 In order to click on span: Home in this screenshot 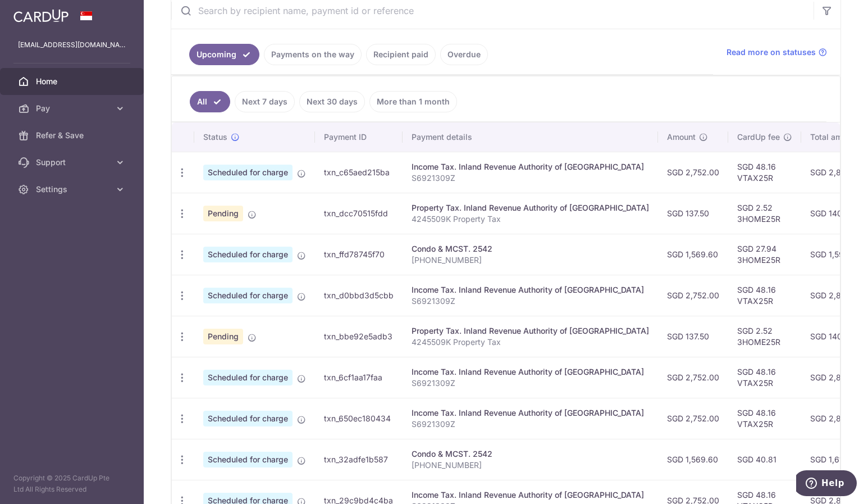, I will do `click(73, 82)`.